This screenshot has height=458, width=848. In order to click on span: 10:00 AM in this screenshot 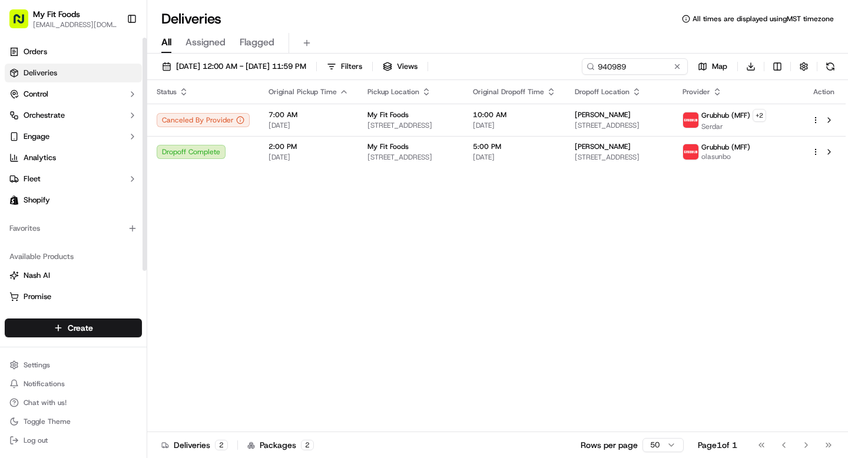, I will do `click(514, 115)`.